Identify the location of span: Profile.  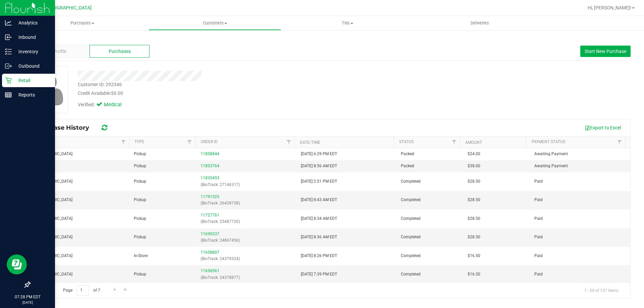
(60, 51).